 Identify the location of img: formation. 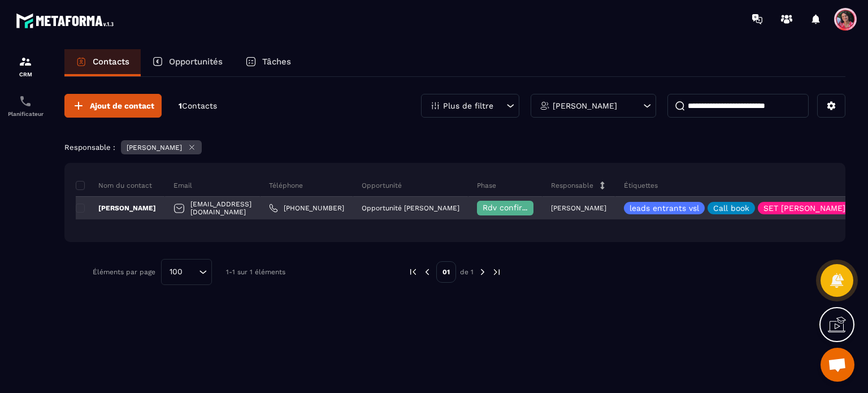
(26, 62).